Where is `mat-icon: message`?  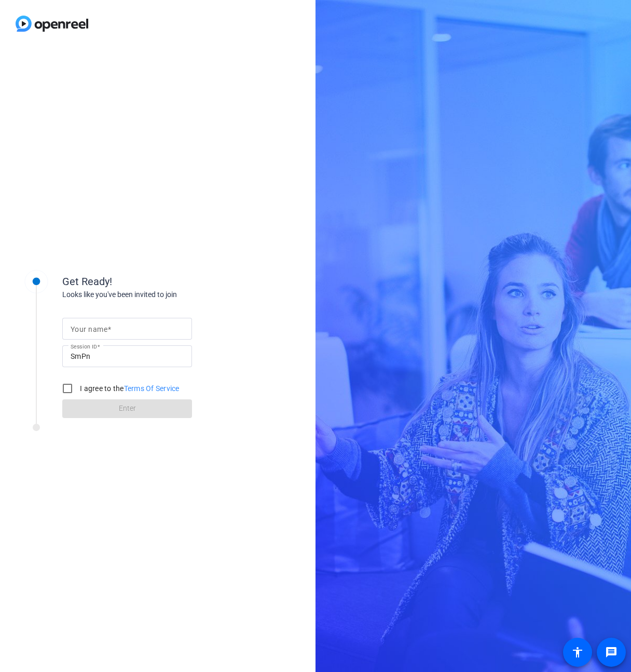 mat-icon: message is located at coordinates (611, 652).